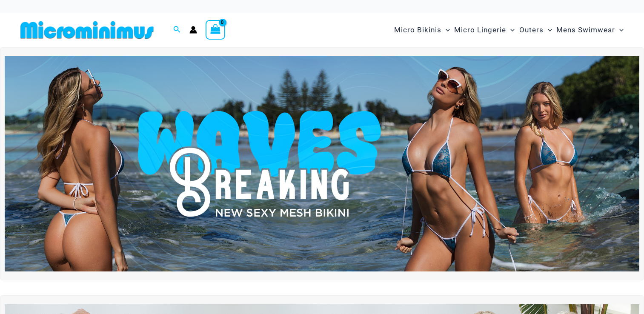  Describe the element at coordinates (215, 30) in the screenshot. I see `a: View Shopping Cart, empty` at that location.